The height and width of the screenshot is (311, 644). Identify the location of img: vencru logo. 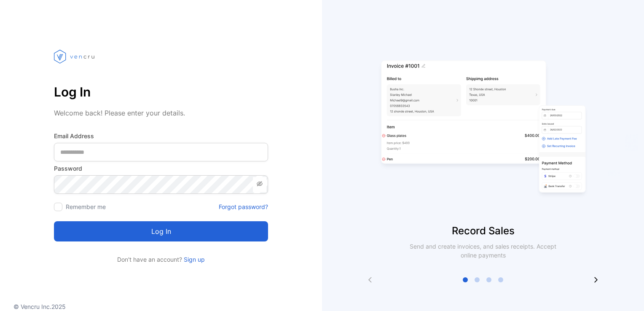
(75, 57).